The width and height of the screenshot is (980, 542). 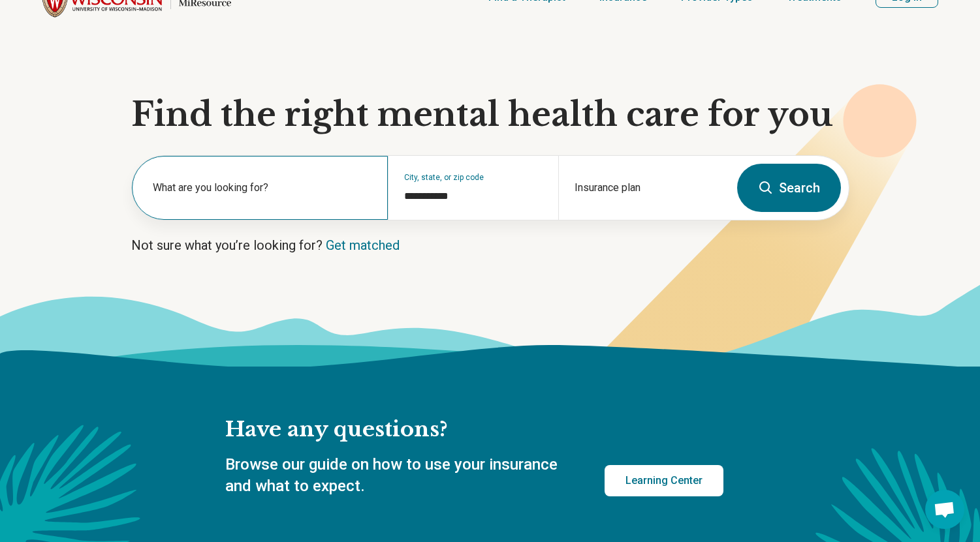 I want to click on a: Learning Center, so click(x=664, y=480).